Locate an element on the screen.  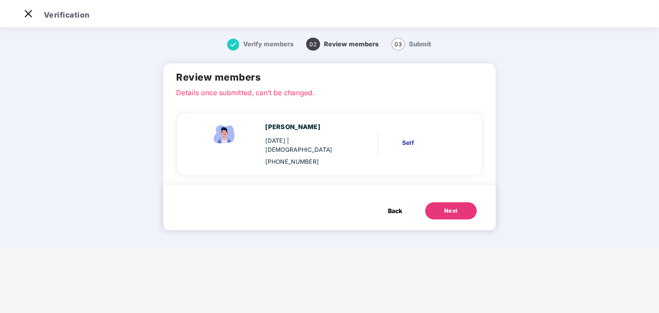
h2: Review members is located at coordinates (329, 77).